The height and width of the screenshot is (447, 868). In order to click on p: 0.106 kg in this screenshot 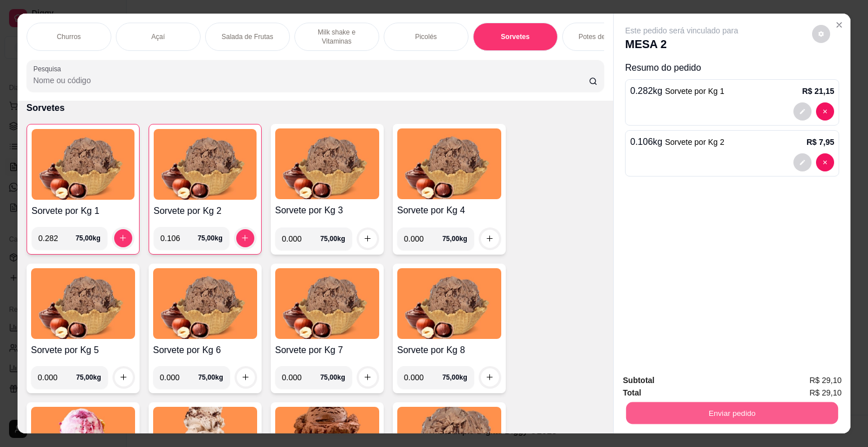, I will do `click(677, 141)`.